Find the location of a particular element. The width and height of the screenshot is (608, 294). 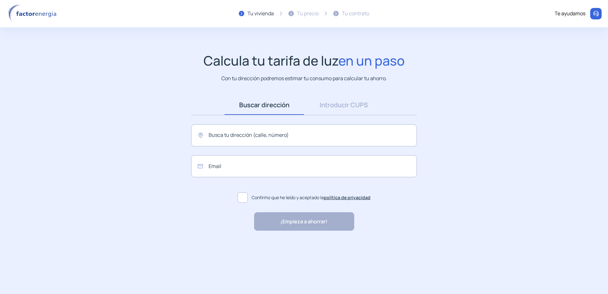

span: en un paso is located at coordinates (371, 60).